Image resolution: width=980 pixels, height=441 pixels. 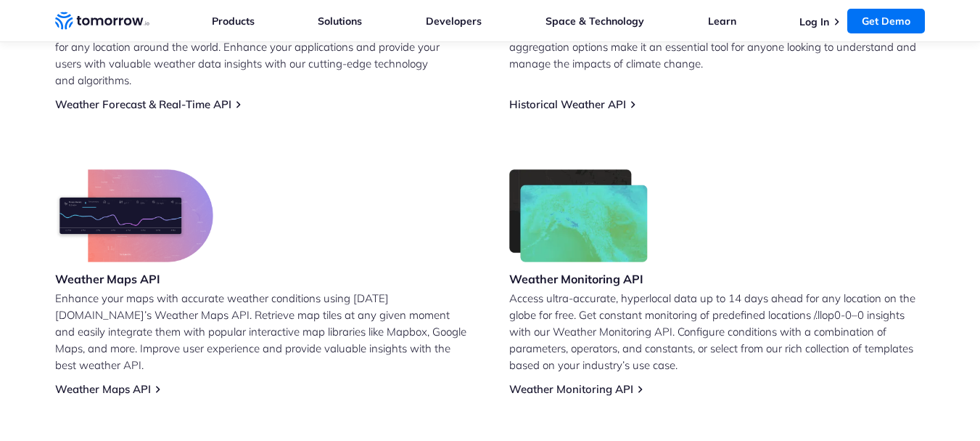 I want to click on a: Weather Forecast & Real-Time API, so click(x=143, y=104).